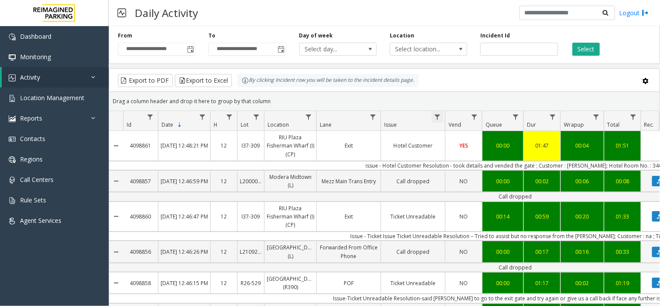  Describe the element at coordinates (122, 13) in the screenshot. I see `img: pageIcon` at that location.